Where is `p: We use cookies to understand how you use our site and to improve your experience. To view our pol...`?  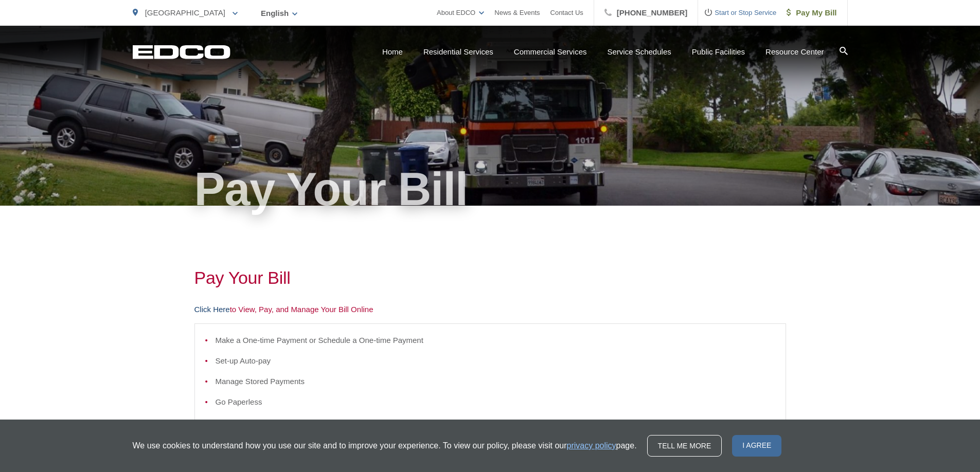
p: We use cookies to understand how you use our site and to improve your experience. To view our pol... is located at coordinates (385, 446).